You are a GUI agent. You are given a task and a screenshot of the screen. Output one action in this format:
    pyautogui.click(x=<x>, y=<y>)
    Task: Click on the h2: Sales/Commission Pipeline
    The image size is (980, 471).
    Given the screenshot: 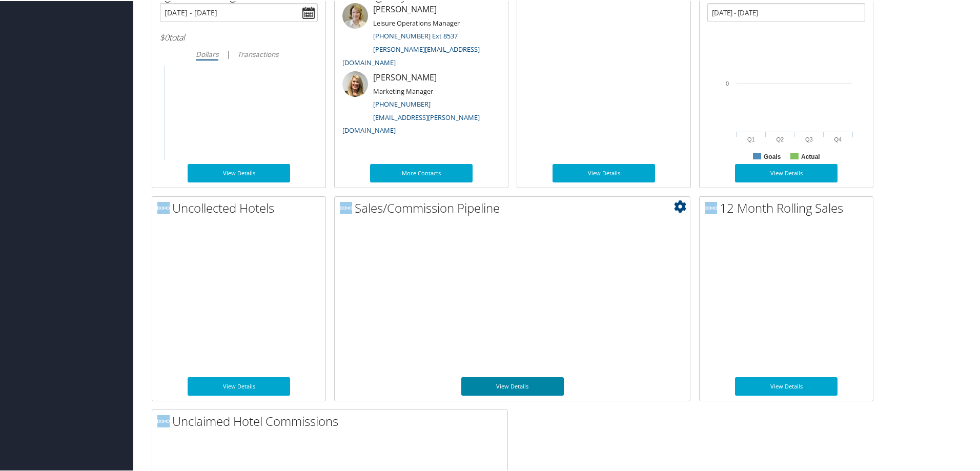 What is the action you would take?
    pyautogui.click(x=515, y=207)
    